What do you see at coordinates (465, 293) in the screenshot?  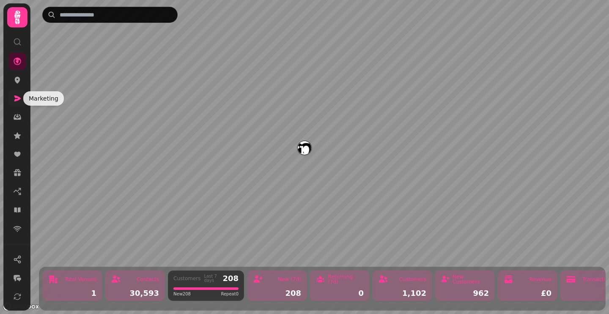 I see `div: 962` at bounding box center [465, 293].